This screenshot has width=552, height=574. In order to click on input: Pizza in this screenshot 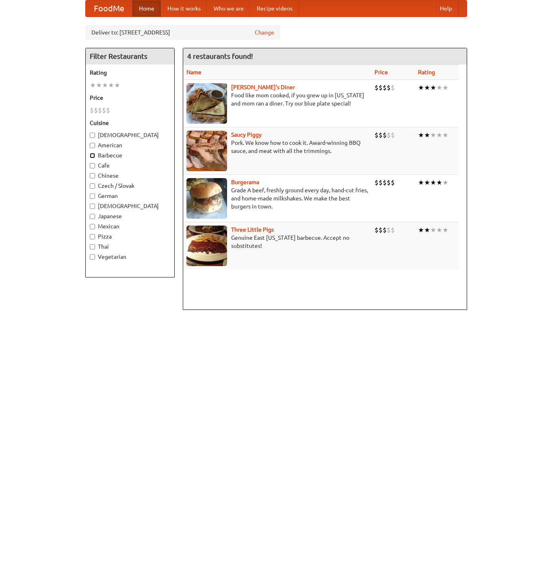, I will do `click(92, 237)`.